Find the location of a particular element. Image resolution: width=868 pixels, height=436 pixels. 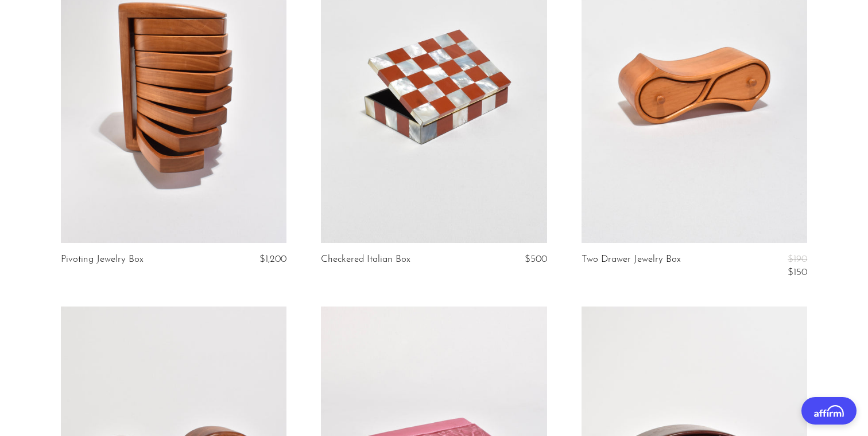

span: $1,200 is located at coordinates (272, 259).